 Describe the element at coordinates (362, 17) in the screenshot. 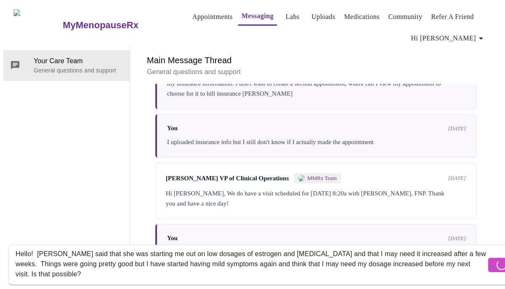

I see `button: Medications` at that location.